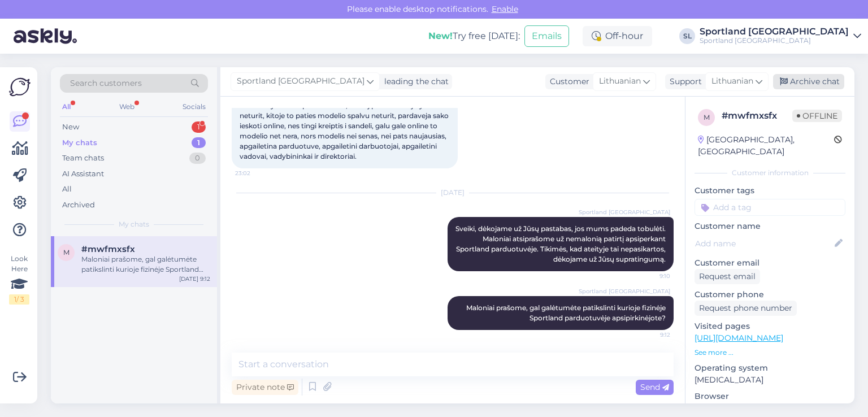 Image resolution: width=868 pixels, height=417 pixels. I want to click on span: Offline, so click(818, 116).